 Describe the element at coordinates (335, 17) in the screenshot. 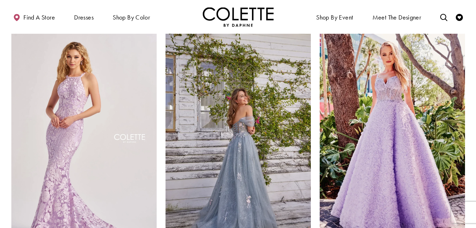

I see `span: Shop By Event` at that location.